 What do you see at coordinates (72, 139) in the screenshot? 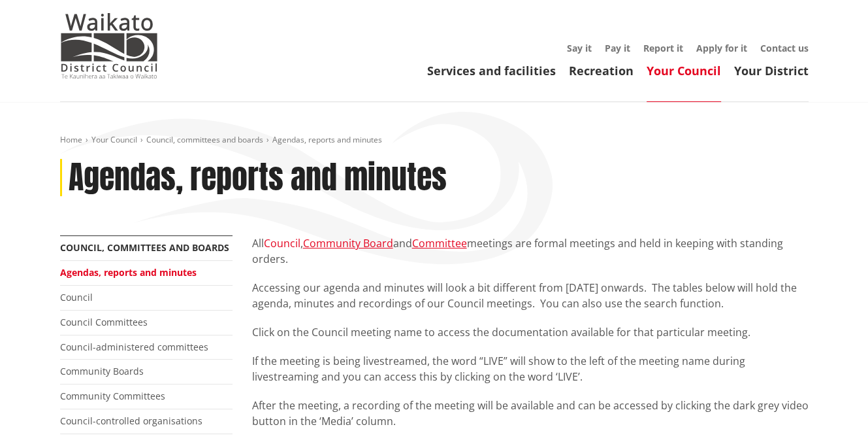
I see `a: Home` at bounding box center [72, 139].